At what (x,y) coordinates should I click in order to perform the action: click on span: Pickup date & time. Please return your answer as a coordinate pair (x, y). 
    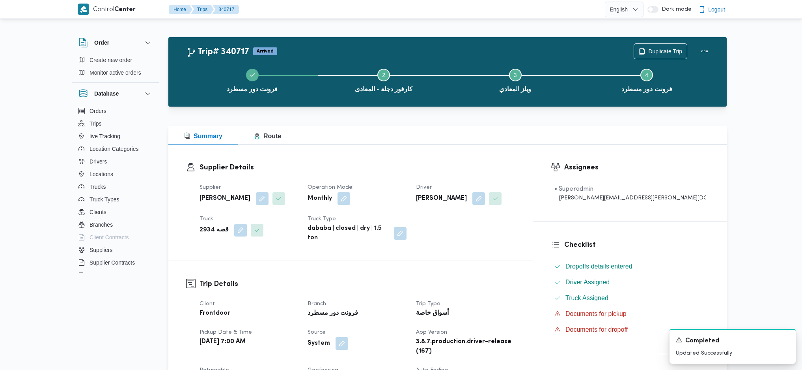
    Looking at the image, I should click on (226, 332).